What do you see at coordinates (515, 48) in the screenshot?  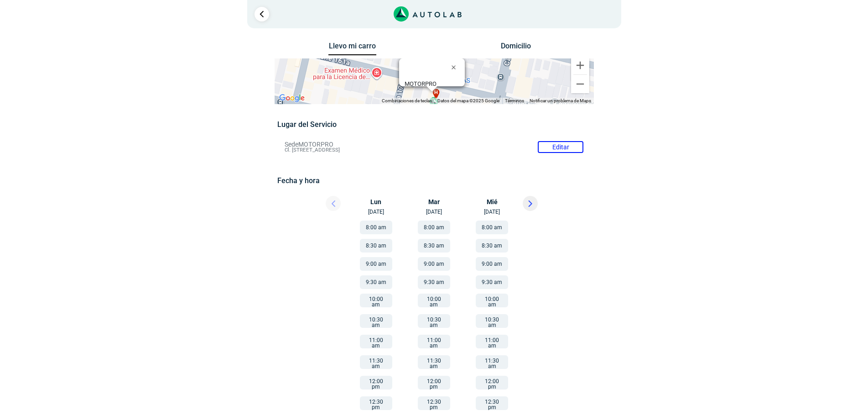 I see `button: Domicilio` at bounding box center [515, 48].